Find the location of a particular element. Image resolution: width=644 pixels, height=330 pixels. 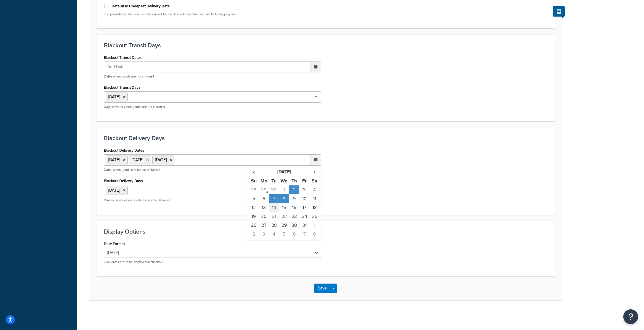

td: 19 is located at coordinates (254, 217).